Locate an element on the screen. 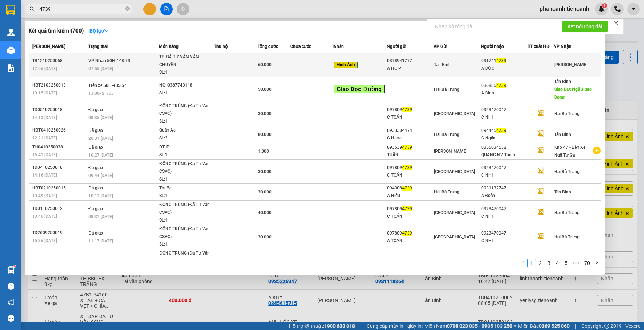 The image size is (644, 330). div: TD0110250012 is located at coordinates (59, 208).